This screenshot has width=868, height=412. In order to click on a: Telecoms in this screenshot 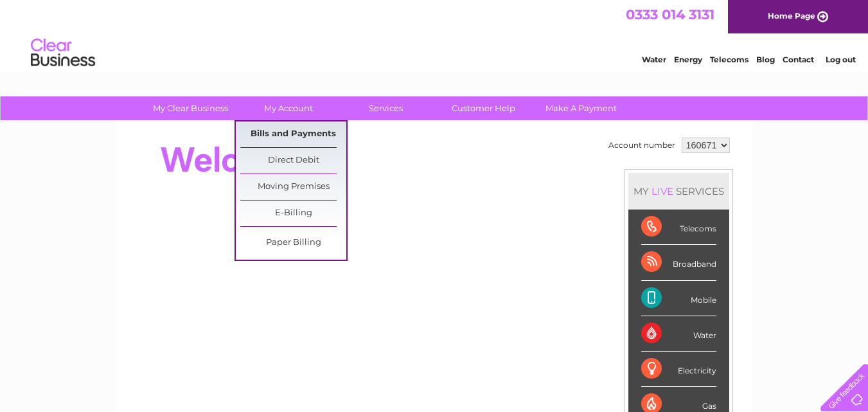, I will do `click(729, 59)`.